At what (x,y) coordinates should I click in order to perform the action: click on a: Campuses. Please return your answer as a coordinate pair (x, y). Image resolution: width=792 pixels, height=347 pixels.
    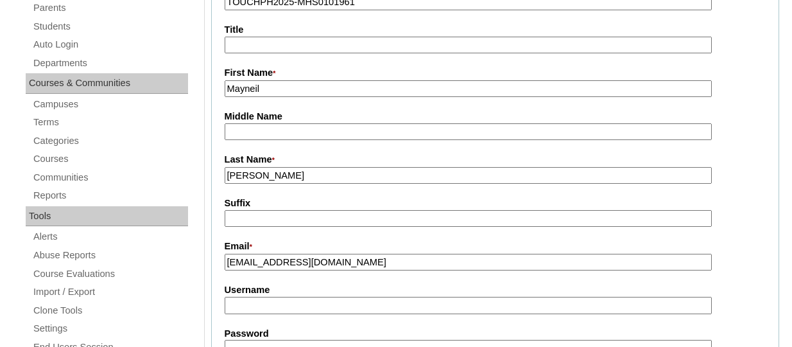
    Looking at the image, I should click on (110, 104).